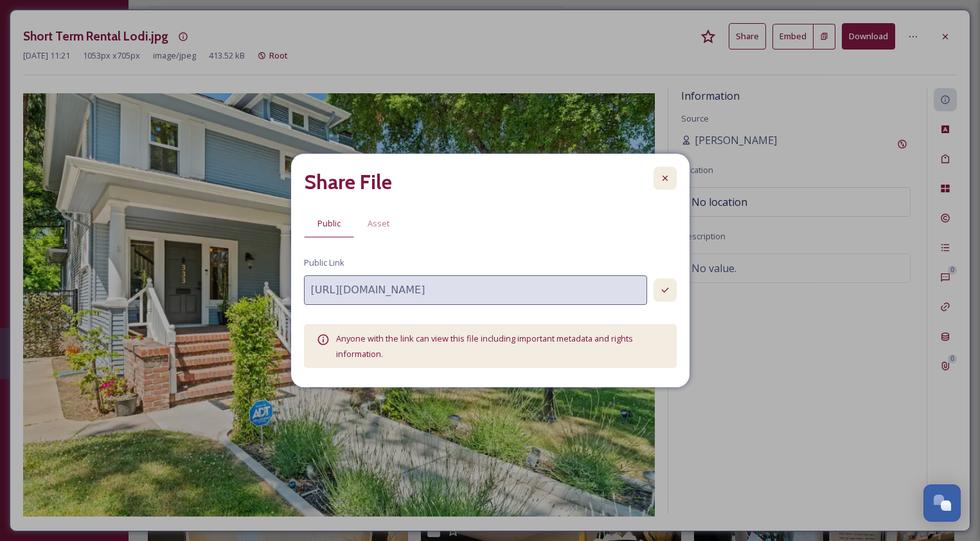  Describe the element at coordinates (348, 182) in the screenshot. I see `h2: Share File` at that location.